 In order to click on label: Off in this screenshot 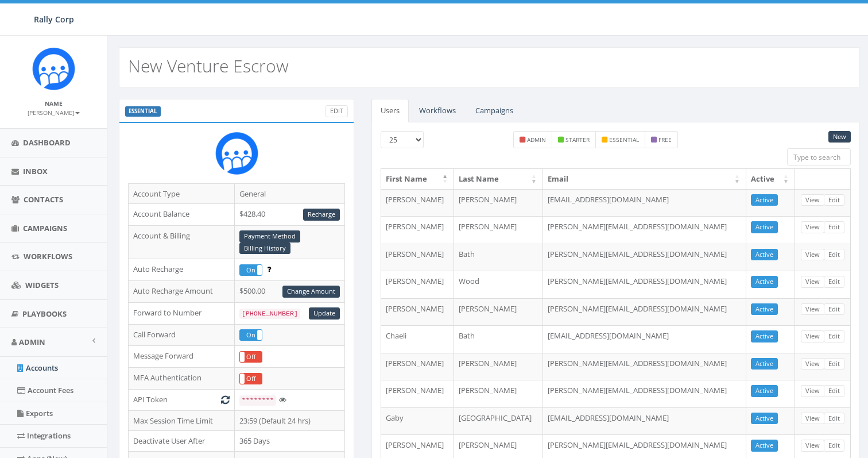, I will do `click(251, 357)`.